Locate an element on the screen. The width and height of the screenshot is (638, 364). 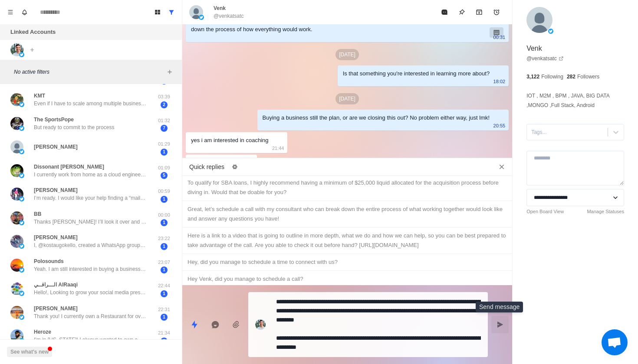
button: Add media is located at coordinates (236, 325).